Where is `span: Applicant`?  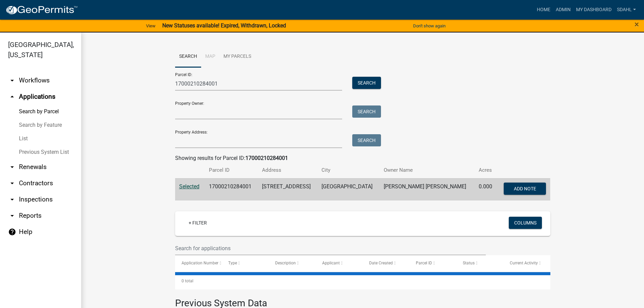 span: Applicant is located at coordinates (331, 263).